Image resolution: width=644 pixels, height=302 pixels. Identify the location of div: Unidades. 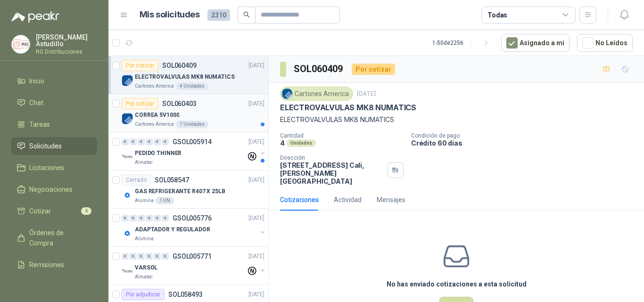
(301, 143).